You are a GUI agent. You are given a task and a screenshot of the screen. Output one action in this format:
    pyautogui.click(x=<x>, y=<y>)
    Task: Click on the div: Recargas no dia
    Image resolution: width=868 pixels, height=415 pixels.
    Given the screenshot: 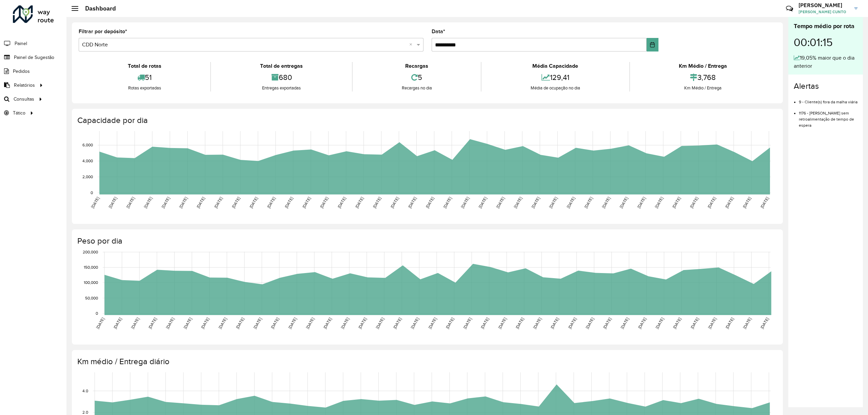 What is the action you would take?
    pyautogui.click(x=417, y=88)
    